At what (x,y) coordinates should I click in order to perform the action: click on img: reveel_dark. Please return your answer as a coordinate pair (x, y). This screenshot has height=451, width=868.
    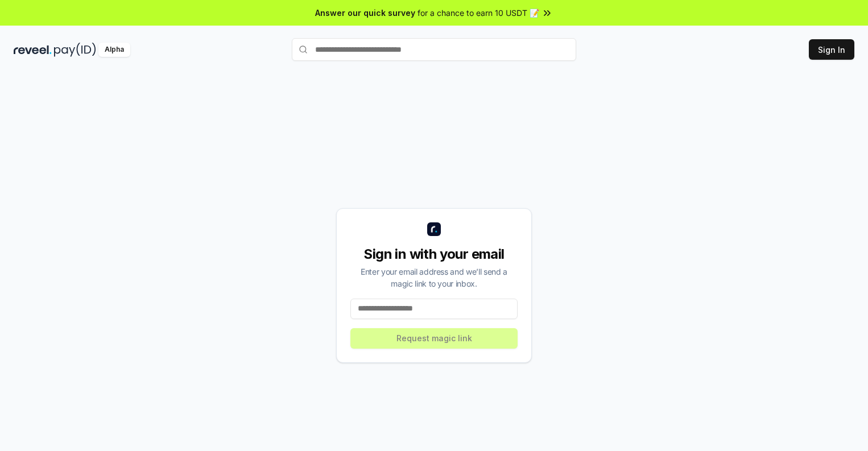
    Looking at the image, I should click on (32, 49).